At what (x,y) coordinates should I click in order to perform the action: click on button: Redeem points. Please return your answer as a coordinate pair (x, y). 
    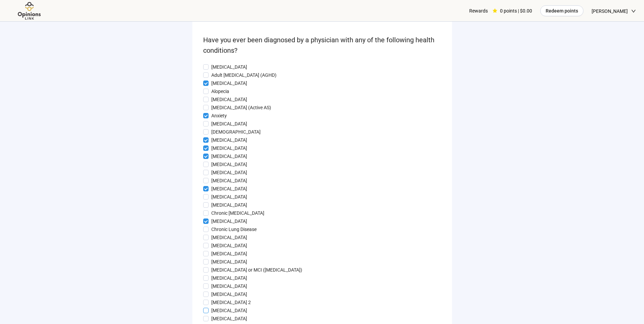
    Looking at the image, I should click on (562, 11).